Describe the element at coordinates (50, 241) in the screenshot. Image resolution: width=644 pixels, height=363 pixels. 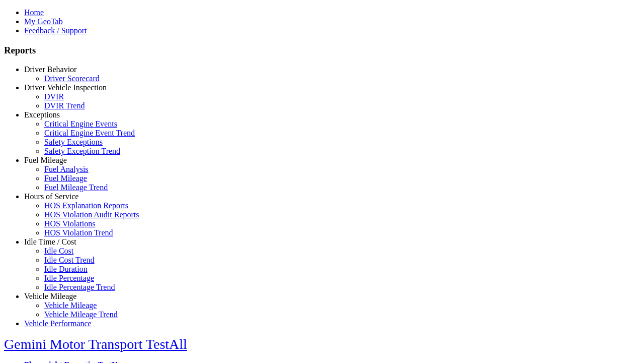
I see `a: Idle Time / Cost` at that location.